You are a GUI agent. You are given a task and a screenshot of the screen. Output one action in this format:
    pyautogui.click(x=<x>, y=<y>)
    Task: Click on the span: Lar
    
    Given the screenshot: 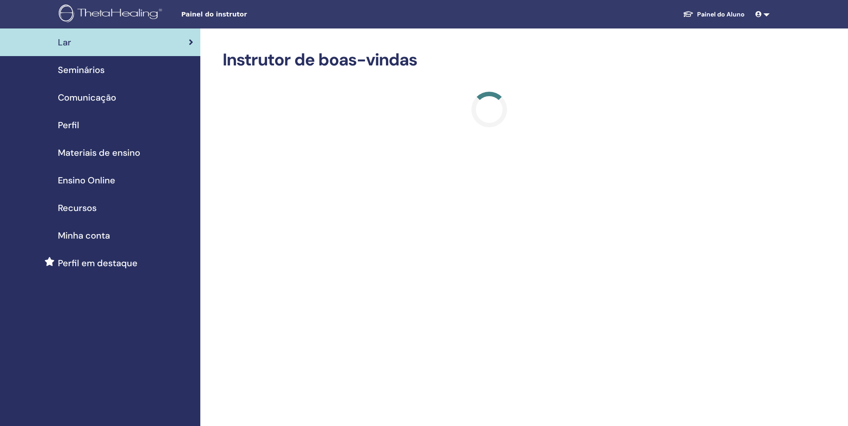 What is the action you would take?
    pyautogui.click(x=65, y=42)
    